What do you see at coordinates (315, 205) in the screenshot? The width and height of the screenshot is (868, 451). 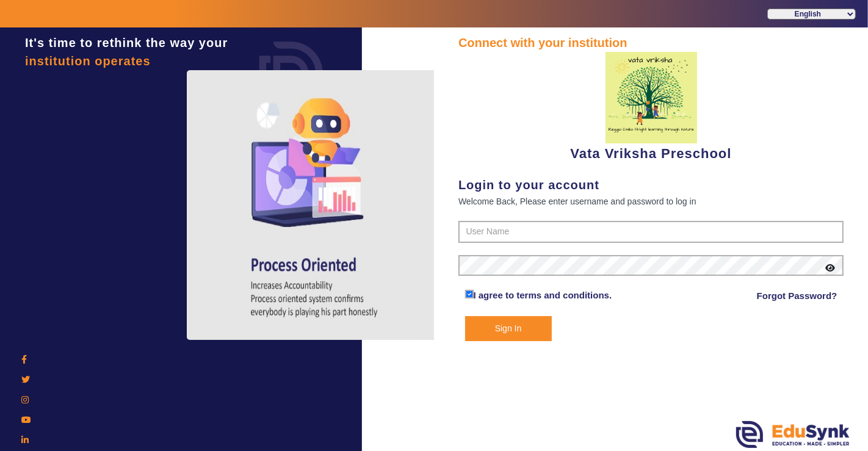 I see `img: login4.png` at bounding box center [315, 205].